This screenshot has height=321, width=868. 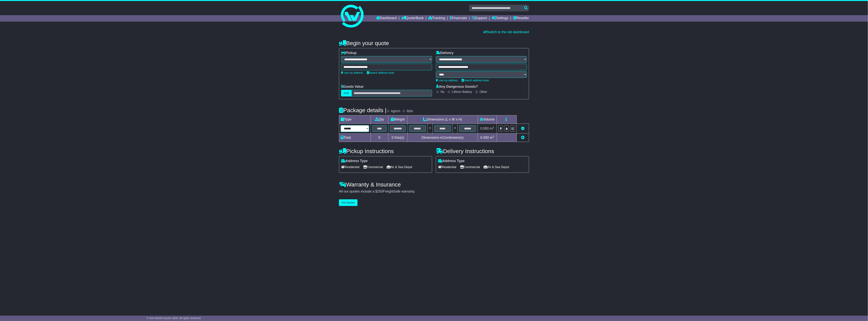 I want to click on h4: Begin your quote, so click(x=434, y=43).